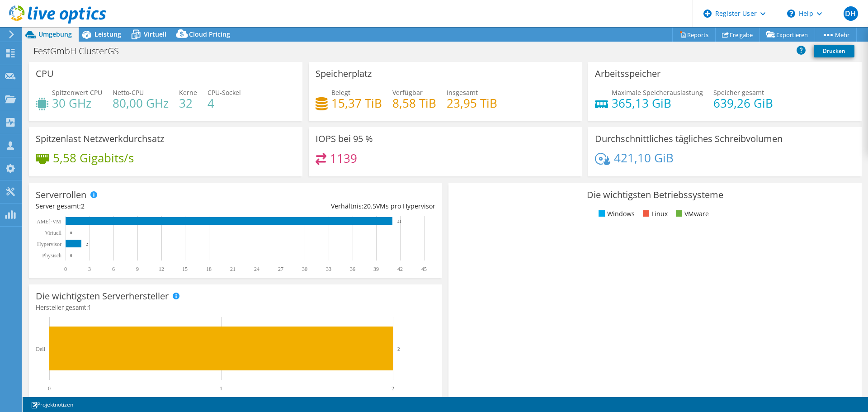 The image size is (868, 412). What do you see at coordinates (791, 13) in the screenshot?
I see `svg: \n` at bounding box center [791, 13].